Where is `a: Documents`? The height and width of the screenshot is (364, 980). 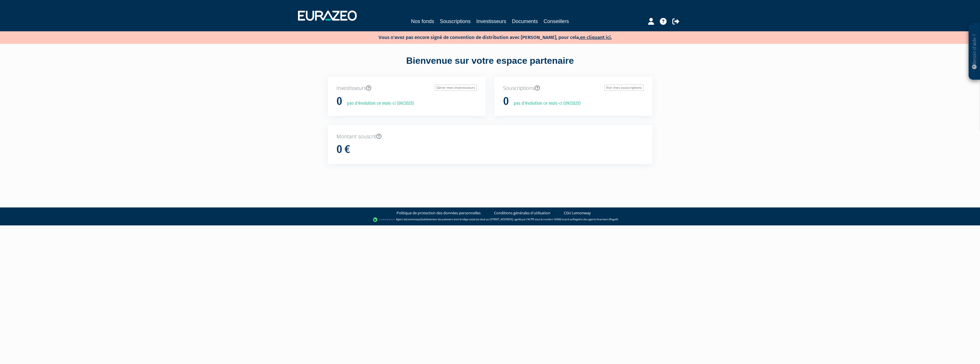
a: Documents is located at coordinates (525, 21).